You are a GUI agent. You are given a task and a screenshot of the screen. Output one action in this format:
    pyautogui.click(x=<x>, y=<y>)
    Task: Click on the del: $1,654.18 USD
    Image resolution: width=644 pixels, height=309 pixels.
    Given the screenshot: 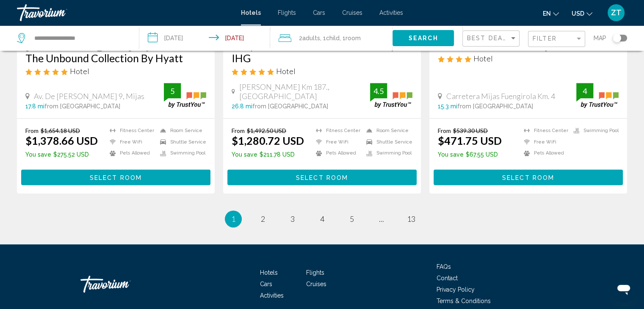 What is the action you would take?
    pyautogui.click(x=60, y=130)
    